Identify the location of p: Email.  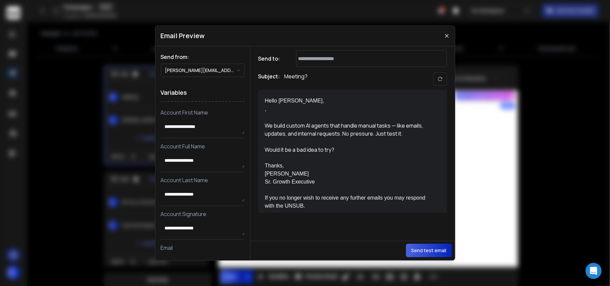
(203, 248).